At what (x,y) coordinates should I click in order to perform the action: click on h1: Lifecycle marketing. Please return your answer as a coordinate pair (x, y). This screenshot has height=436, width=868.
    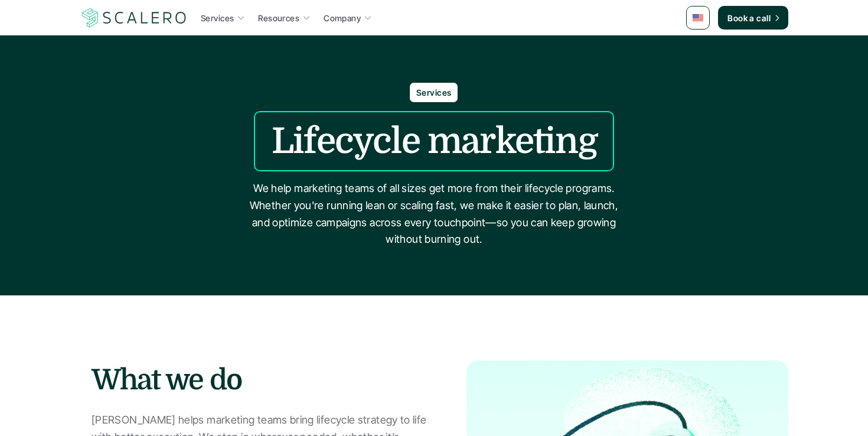
    Looking at the image, I should click on (434, 141).